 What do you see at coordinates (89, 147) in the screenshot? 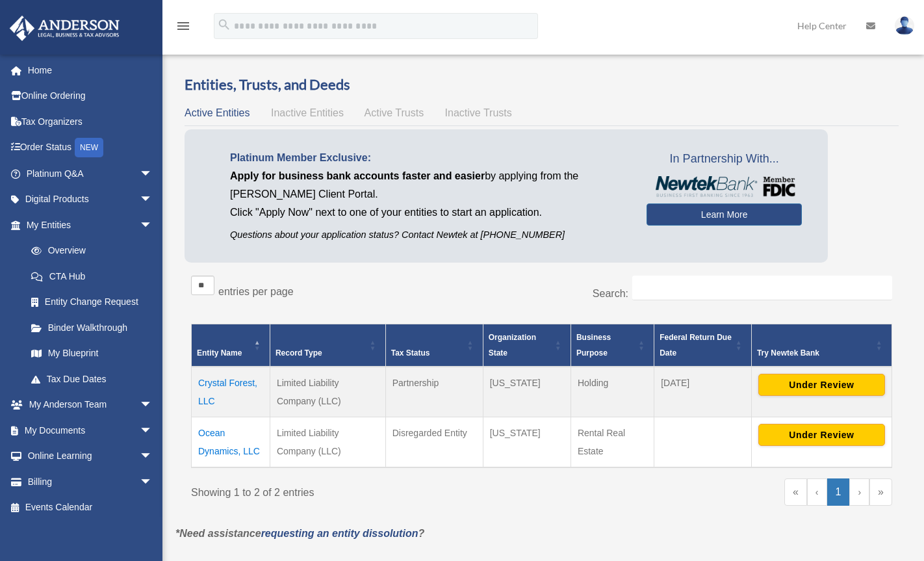
I see `div: NEW` at bounding box center [89, 147].